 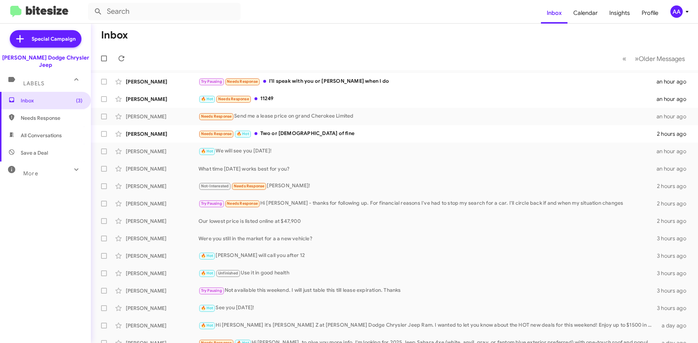 What do you see at coordinates (660, 59) in the screenshot?
I see `button: Next` at bounding box center [660, 59].